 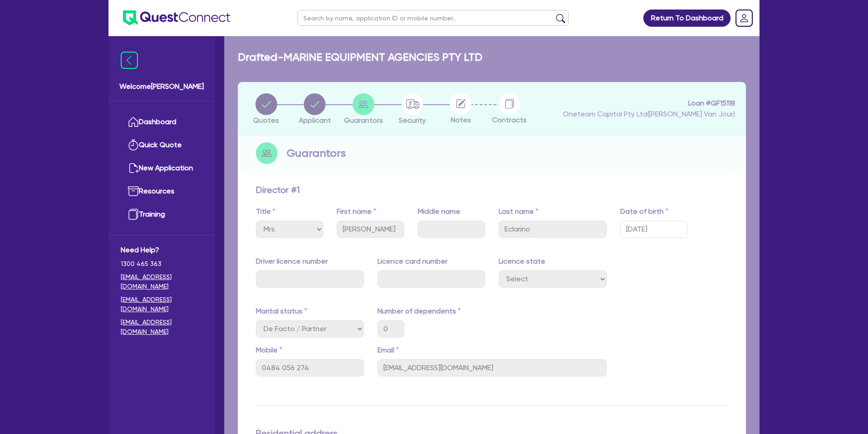 What do you see at coordinates (129, 60) in the screenshot?
I see `img: icon-menu-close` at bounding box center [129, 60].